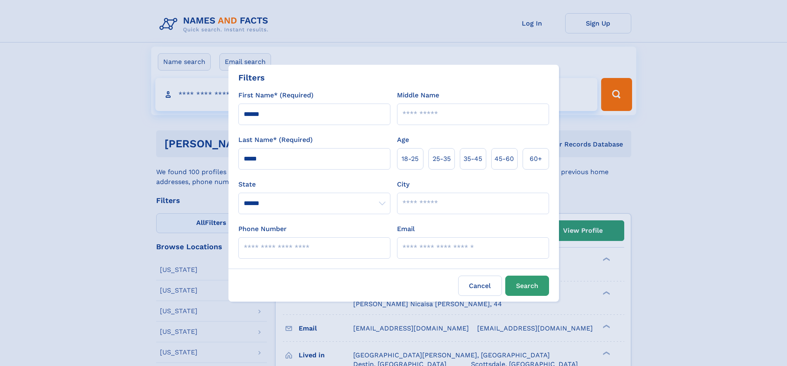 Image resolution: width=787 pixels, height=366 pixels. I want to click on label: Email, so click(406, 229).